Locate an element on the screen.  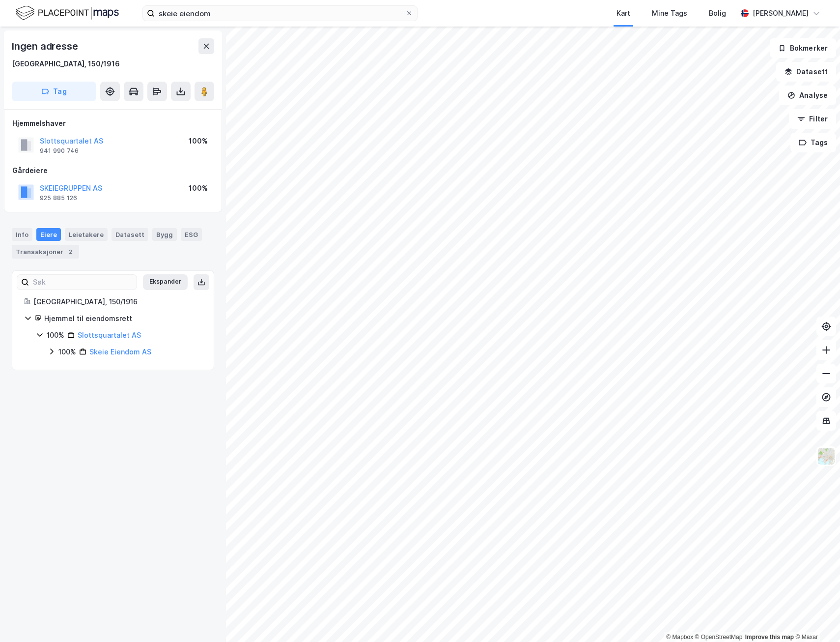
div: Hjemmelshaver is located at coordinates (113, 123).